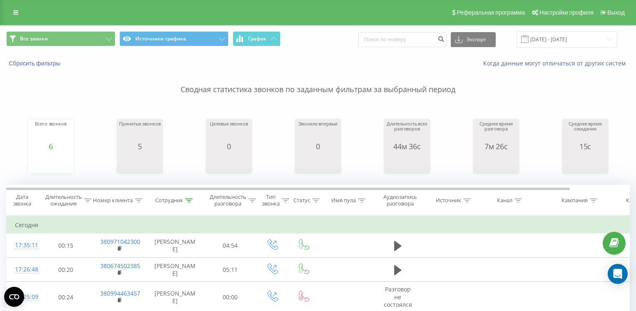  Describe the element at coordinates (491, 12) in the screenshot. I see `span: Реферальная программа` at that location.